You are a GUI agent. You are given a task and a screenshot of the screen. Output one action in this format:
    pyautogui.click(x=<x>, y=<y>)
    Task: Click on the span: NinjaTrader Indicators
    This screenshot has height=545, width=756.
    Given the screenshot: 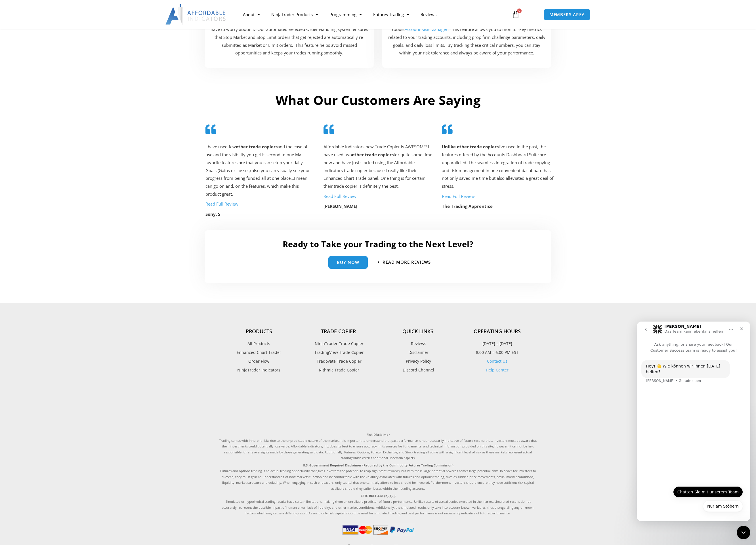 What is the action you would take?
    pyautogui.click(x=259, y=370)
    